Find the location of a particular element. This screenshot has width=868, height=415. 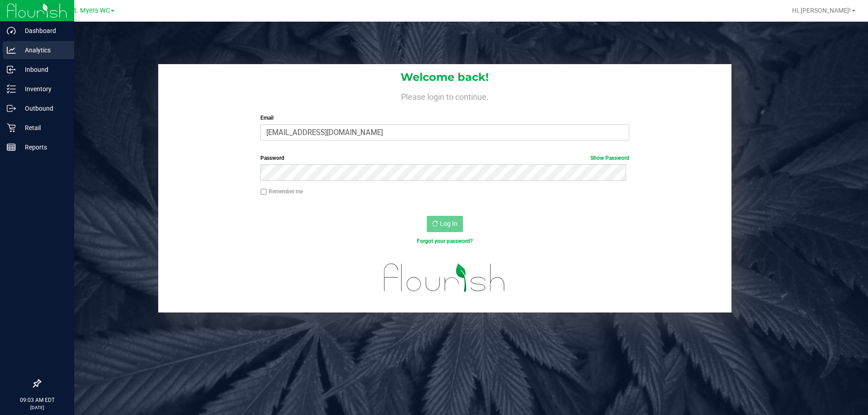

p: Analytics is located at coordinates (43, 50).